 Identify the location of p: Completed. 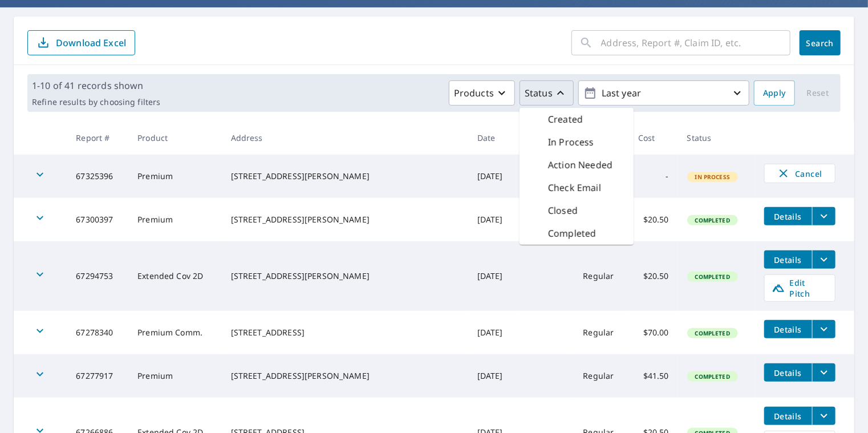
(572, 233).